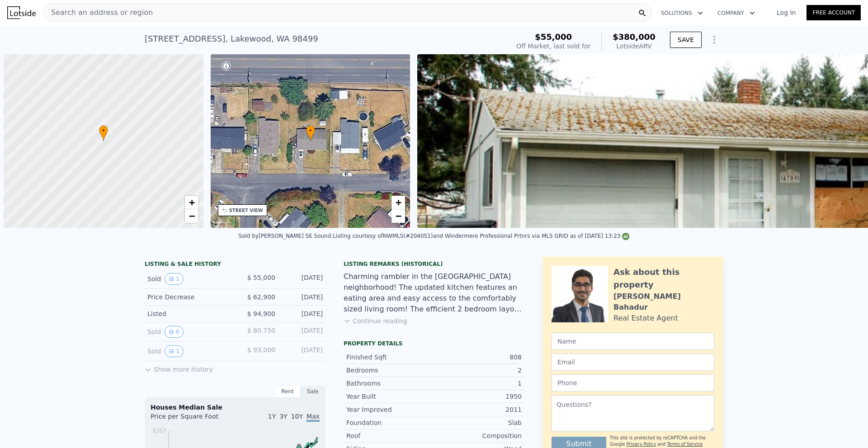  I want to click on img: Lotside, so click(21, 13).